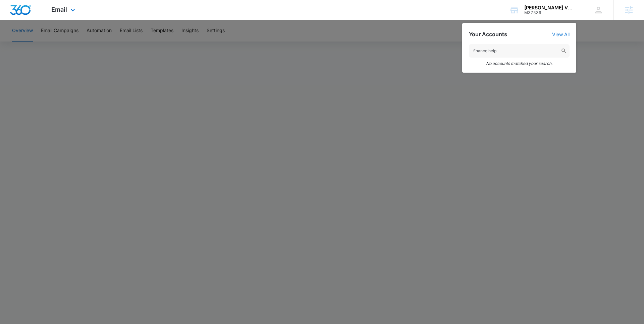 The width and height of the screenshot is (644, 324). I want to click on input: Search Accounts, so click(519, 51).